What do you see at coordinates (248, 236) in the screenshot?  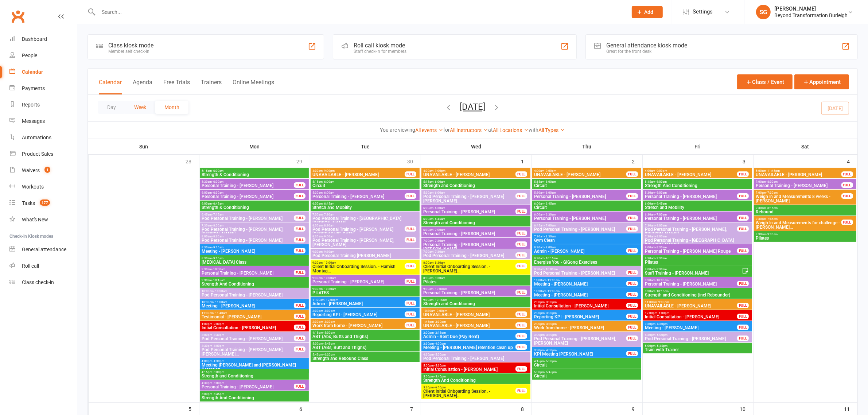 I see `span: 8:00am` at bounding box center [248, 236].